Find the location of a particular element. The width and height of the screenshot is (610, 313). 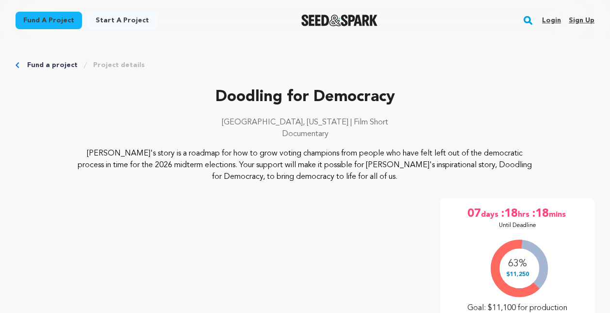

a: Seed&Spark Homepage is located at coordinates (339, 20).